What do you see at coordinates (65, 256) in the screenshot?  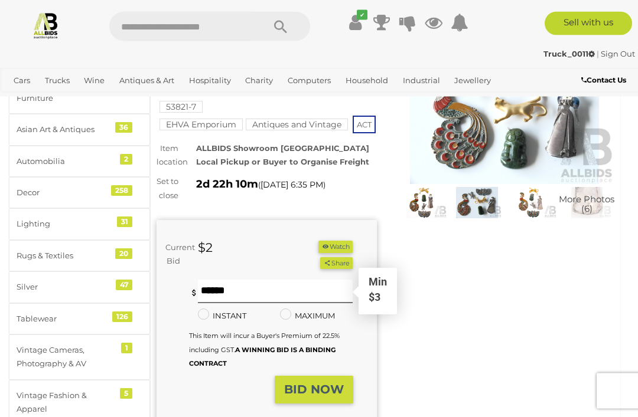 I see `div: Rugs & Textiles` at bounding box center [65, 256].